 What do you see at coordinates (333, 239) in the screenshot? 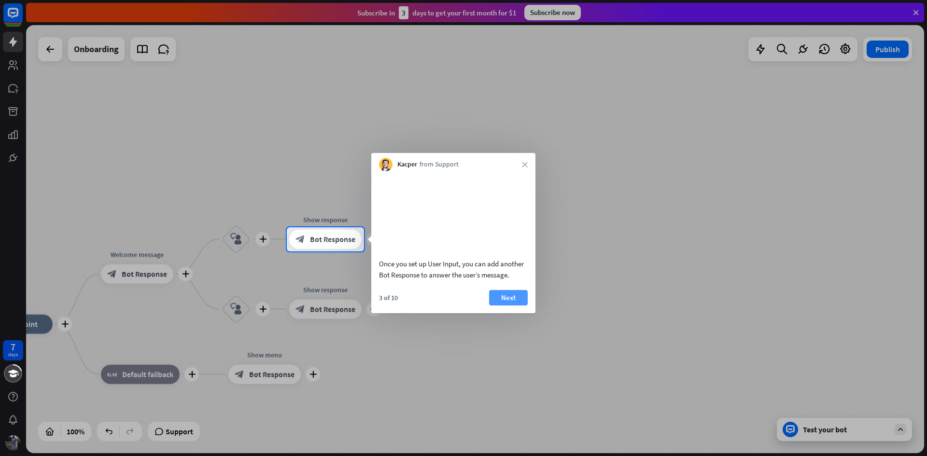
I see `span: Bot Response` at bounding box center [333, 239].